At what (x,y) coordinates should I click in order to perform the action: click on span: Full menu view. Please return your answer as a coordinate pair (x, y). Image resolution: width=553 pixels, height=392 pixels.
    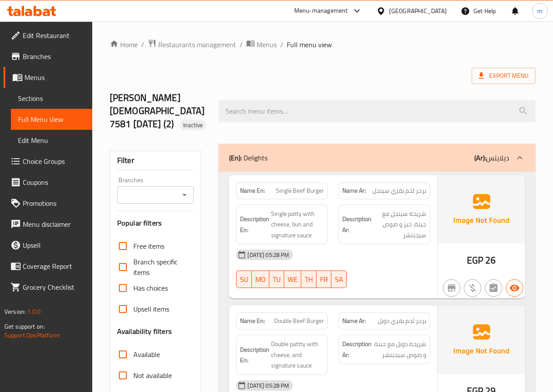
    Looking at the image, I should click on (309, 45).